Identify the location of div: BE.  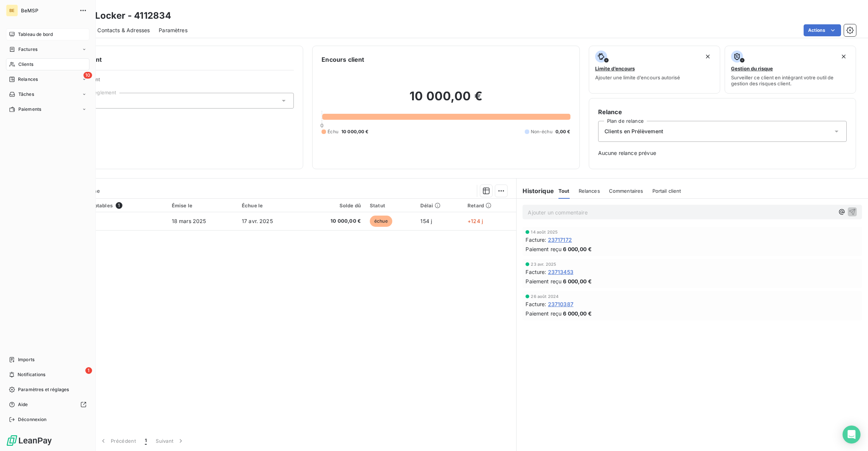
(12, 10).